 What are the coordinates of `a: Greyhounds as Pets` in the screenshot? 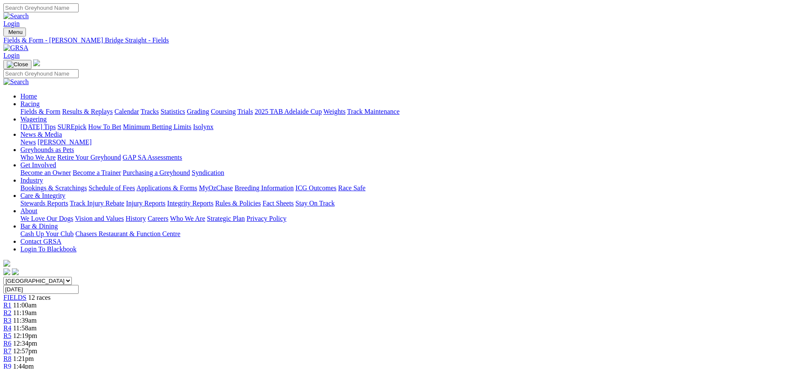 It's located at (47, 150).